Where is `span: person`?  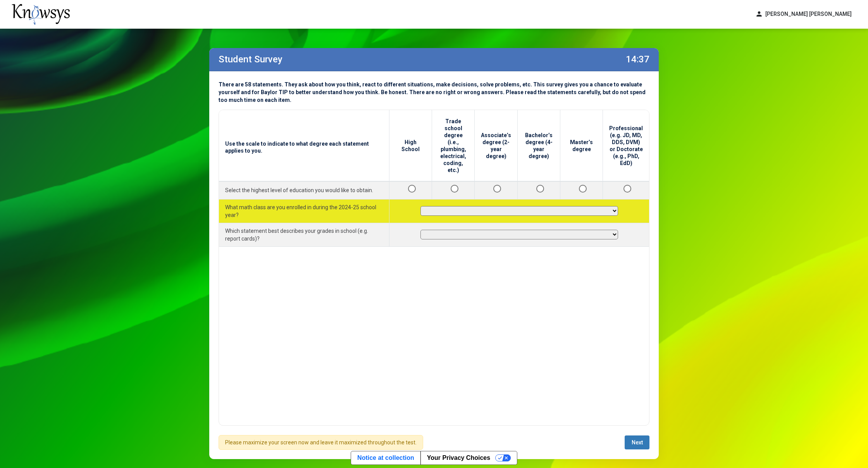 span: person is located at coordinates (759, 14).